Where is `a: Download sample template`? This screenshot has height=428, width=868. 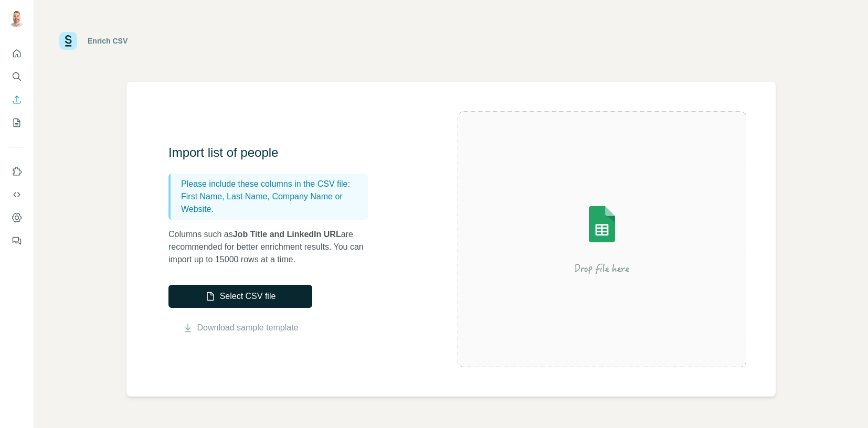
a: Download sample template is located at coordinates (248, 328).